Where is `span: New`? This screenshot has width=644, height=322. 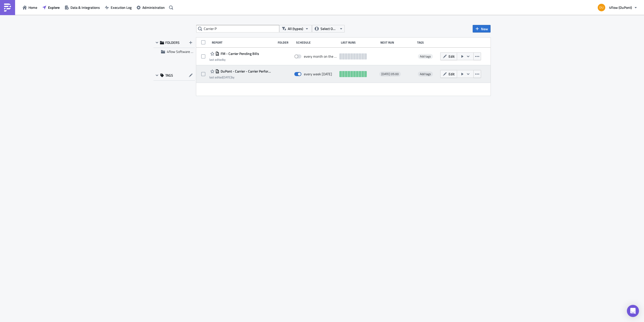 span: New is located at coordinates (484, 29).